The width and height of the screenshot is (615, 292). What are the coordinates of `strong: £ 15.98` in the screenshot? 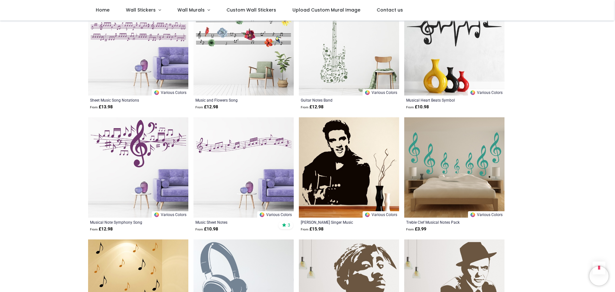 It's located at (312, 229).